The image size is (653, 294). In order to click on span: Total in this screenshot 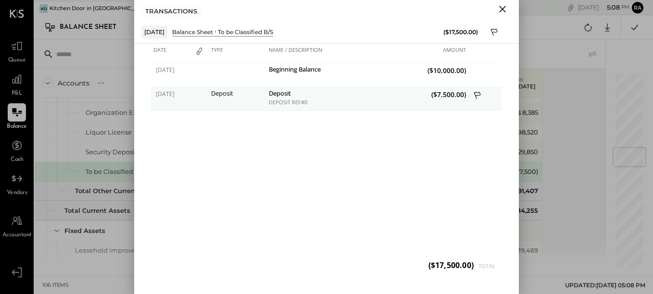, I will do `click(484, 266)`.